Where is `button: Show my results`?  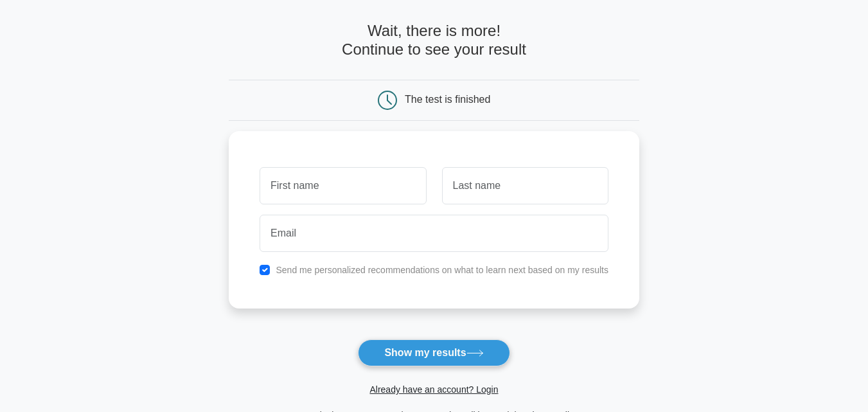 button: Show my results is located at coordinates (434, 354).